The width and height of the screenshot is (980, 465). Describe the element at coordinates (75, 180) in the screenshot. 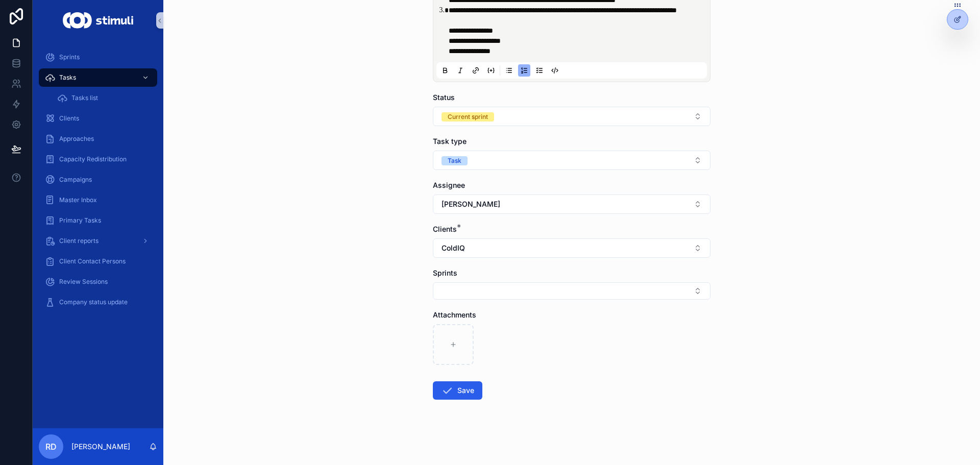

I see `span: Campaigns` at that location.